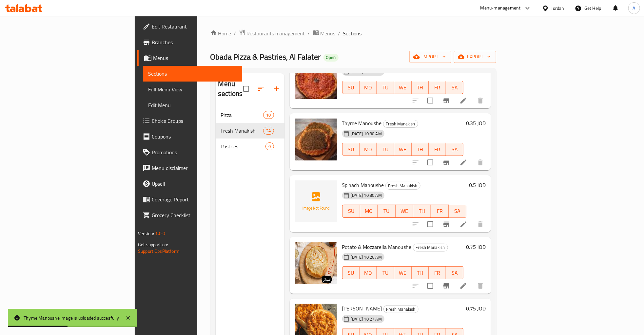 The width and height of the screenshot is (644, 335). I want to click on a: Promotions, so click(190, 152).